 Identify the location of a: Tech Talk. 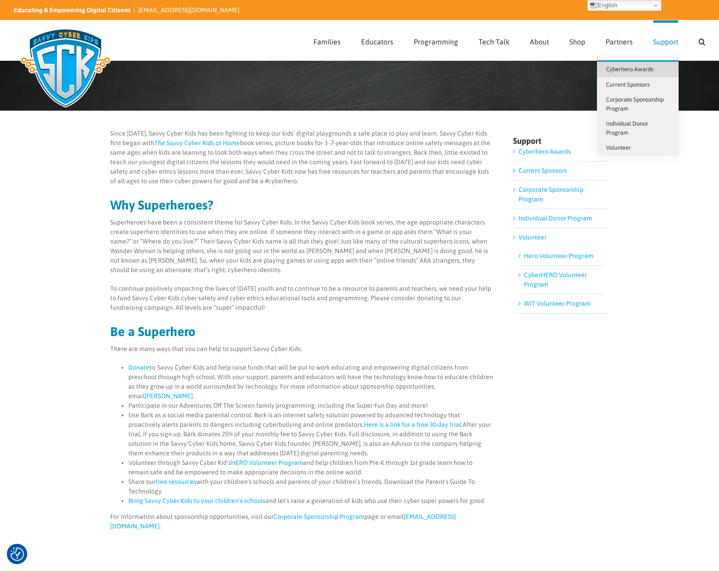
(494, 40).